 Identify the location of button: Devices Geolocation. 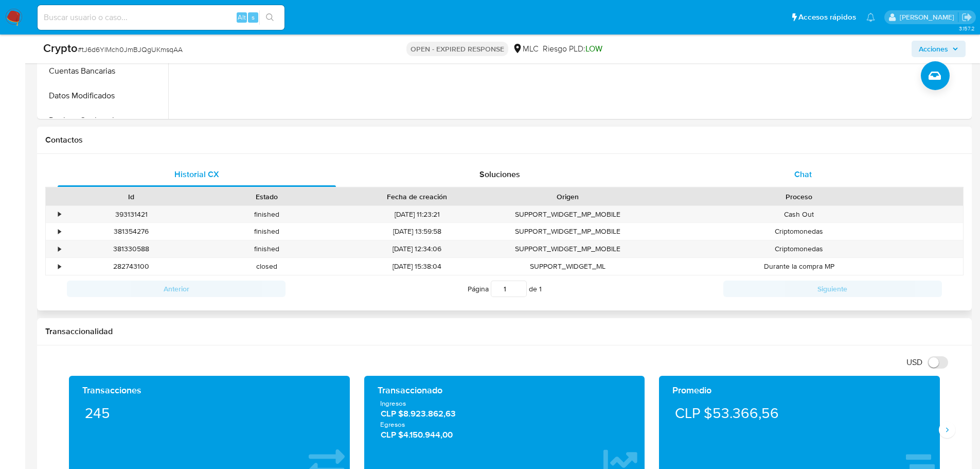
(104, 121).